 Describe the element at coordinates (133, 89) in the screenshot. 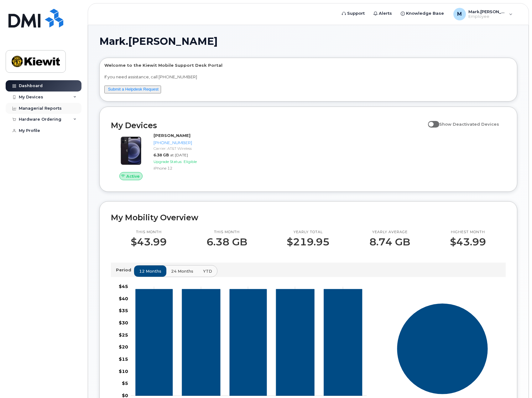

I see `a: Submit a Helpdesk Request` at that location.